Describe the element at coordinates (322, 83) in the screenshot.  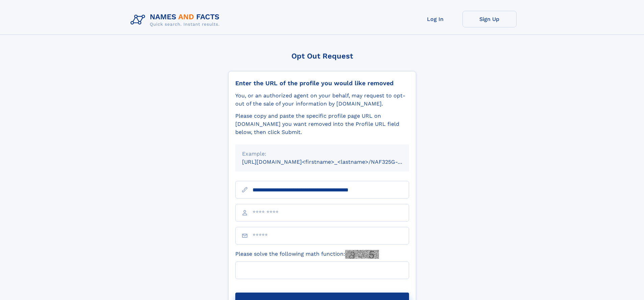
I see `div: Enter the URL of the profile you would like removed` at that location.